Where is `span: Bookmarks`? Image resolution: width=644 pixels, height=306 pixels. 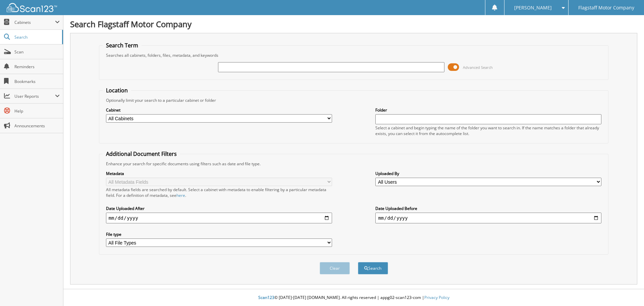 span: Bookmarks is located at coordinates (37, 81).